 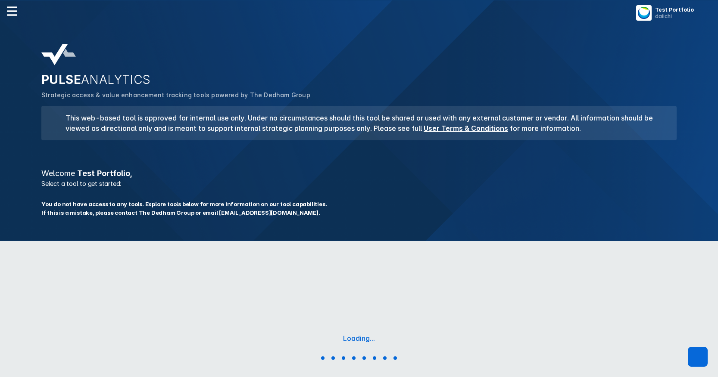 I want to click on img: menu--horizontal.svg, so click(x=12, y=11).